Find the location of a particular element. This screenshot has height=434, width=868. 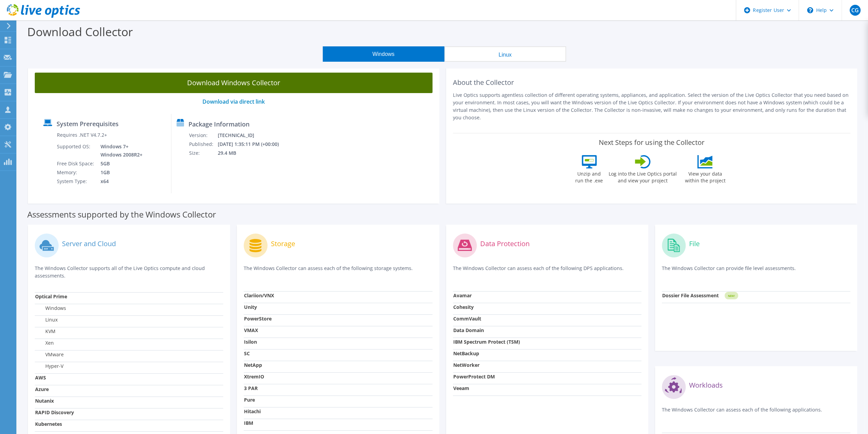

label: Server and Cloud is located at coordinates (89, 244).